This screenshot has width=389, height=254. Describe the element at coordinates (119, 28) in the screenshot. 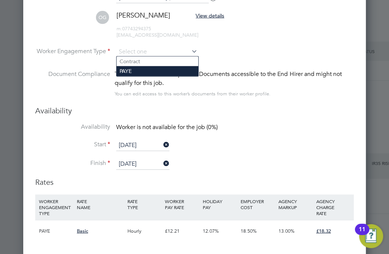

I see `span: m:` at that location.